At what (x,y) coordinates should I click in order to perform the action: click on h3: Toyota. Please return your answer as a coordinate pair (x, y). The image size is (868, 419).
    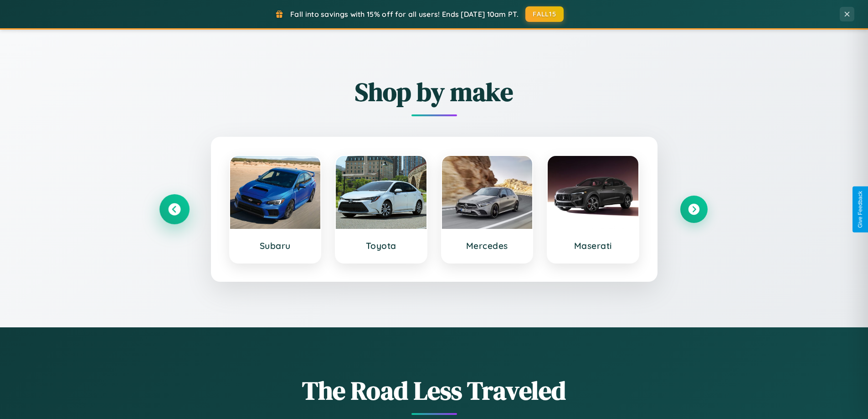
    Looking at the image, I should click on (381, 246).